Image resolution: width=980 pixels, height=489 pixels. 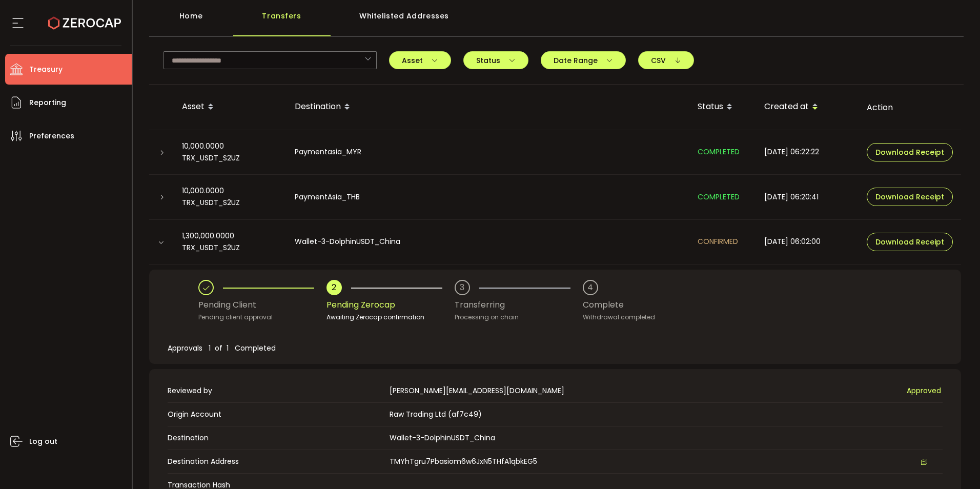 What do you see at coordinates (230, 107) in the screenshot?
I see `div: Asset` at bounding box center [230, 107].